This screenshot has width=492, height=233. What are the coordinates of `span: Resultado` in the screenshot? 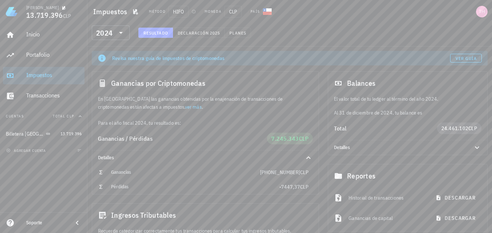 It's located at (156, 33).